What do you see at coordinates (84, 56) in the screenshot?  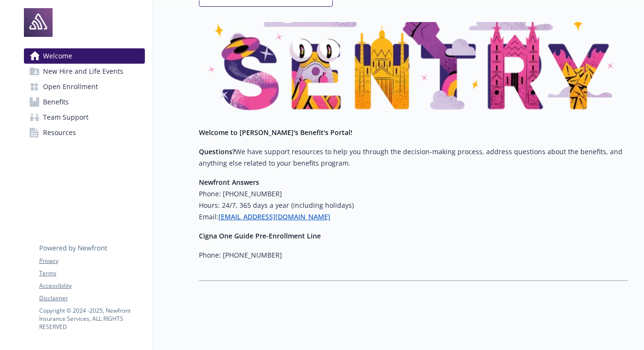 I see `a: Welcome` at bounding box center [84, 56].